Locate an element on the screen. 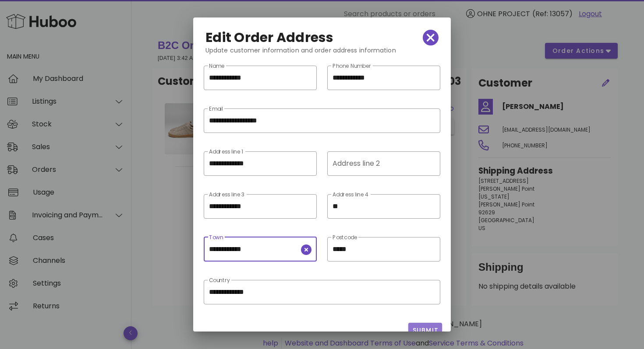 The height and width of the screenshot is (349, 644). label: Email is located at coordinates (216, 109).